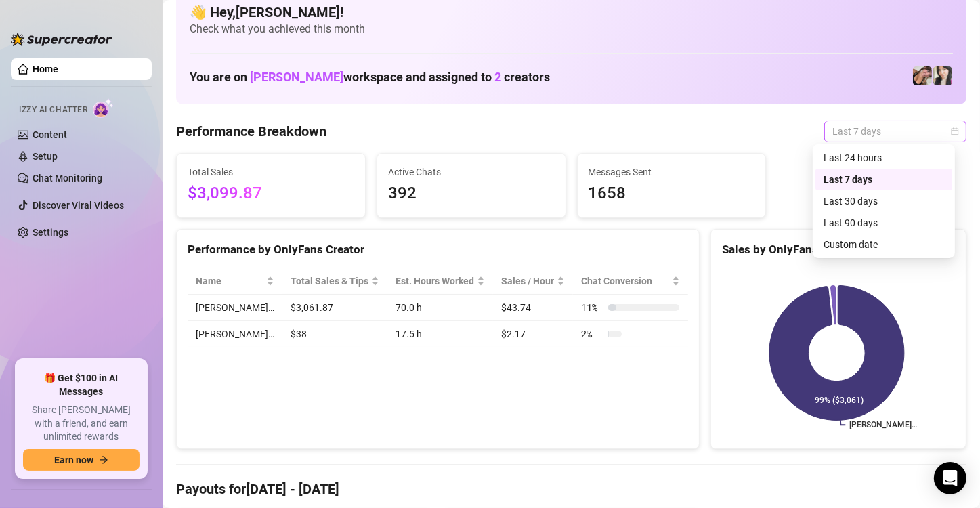  What do you see at coordinates (62, 39) in the screenshot?
I see `img: logo-BBDzfeDw.svg` at bounding box center [62, 39].